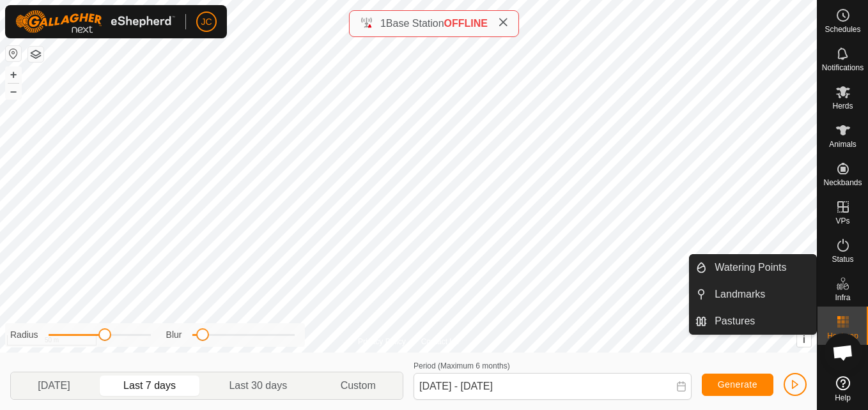 This screenshot has height=410, width=868. What do you see at coordinates (804, 339) in the screenshot?
I see `span: i` at bounding box center [804, 339].